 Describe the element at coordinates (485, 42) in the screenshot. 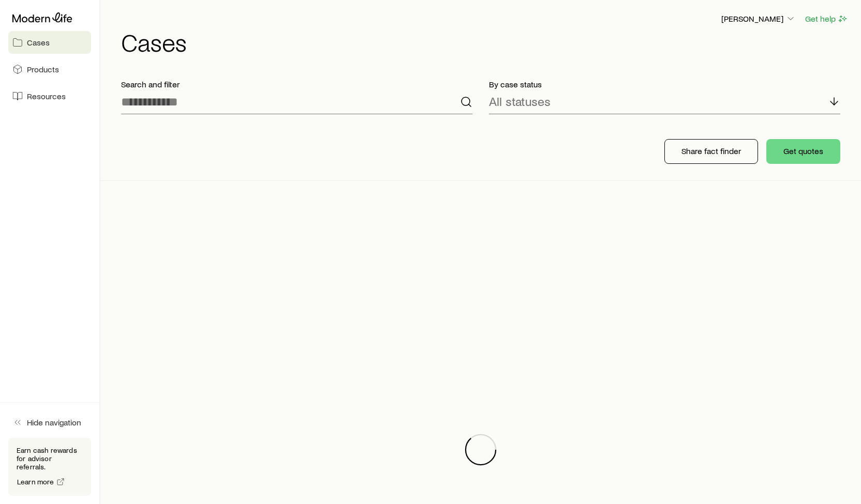

I see `h1: Cases` at that location.